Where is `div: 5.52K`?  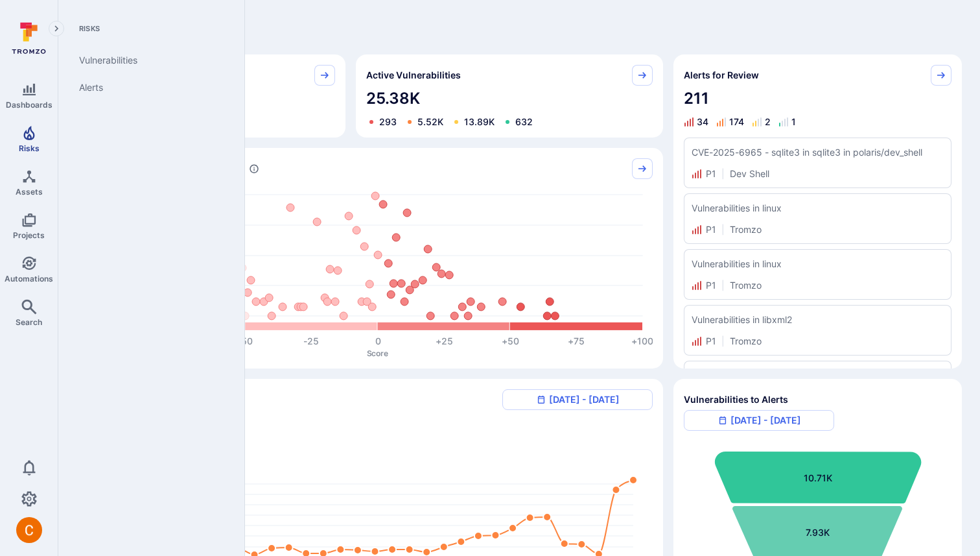
div: 5.52K is located at coordinates (431, 122).